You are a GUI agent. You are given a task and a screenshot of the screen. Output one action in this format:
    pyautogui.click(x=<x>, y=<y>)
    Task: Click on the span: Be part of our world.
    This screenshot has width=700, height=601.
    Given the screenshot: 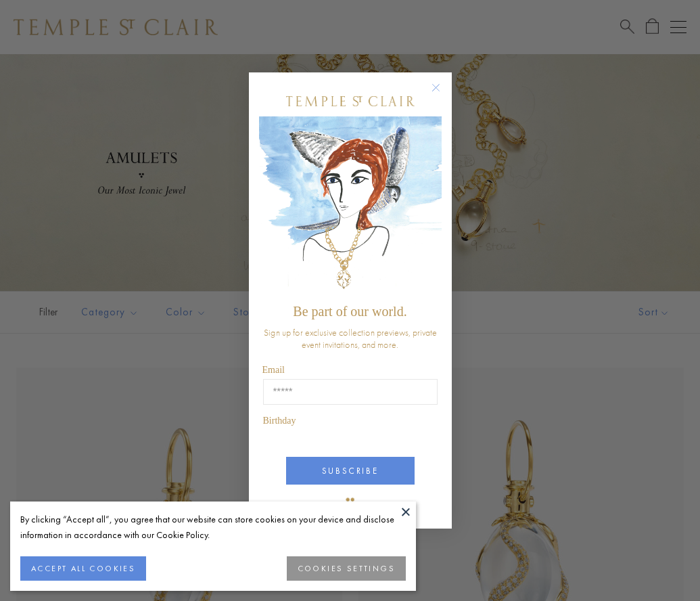 What is the action you would take?
    pyautogui.click(x=350, y=311)
    